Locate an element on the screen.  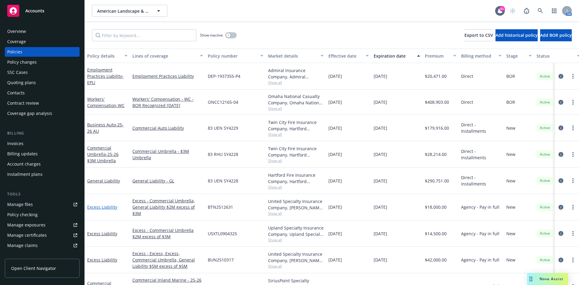
div: Overview is located at coordinates (17, 31).